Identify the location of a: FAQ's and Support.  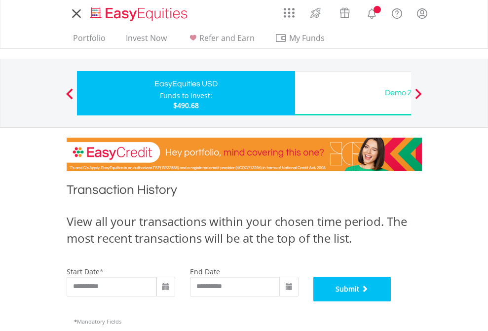
(397, 12).